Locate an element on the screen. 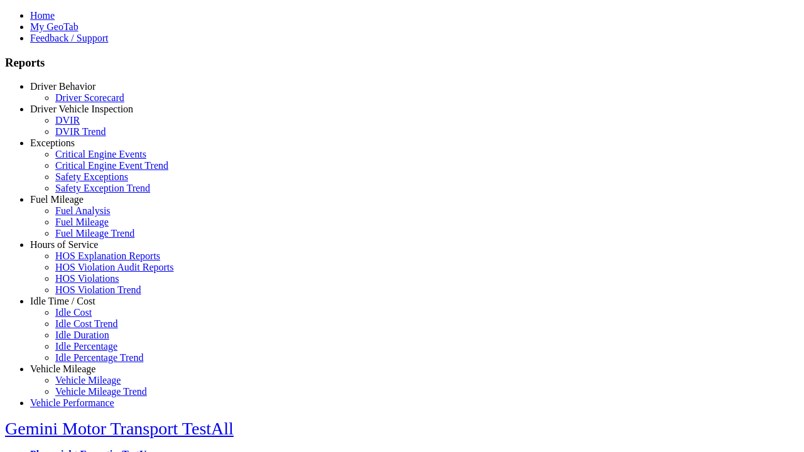  a: DVIR is located at coordinates (67, 120).